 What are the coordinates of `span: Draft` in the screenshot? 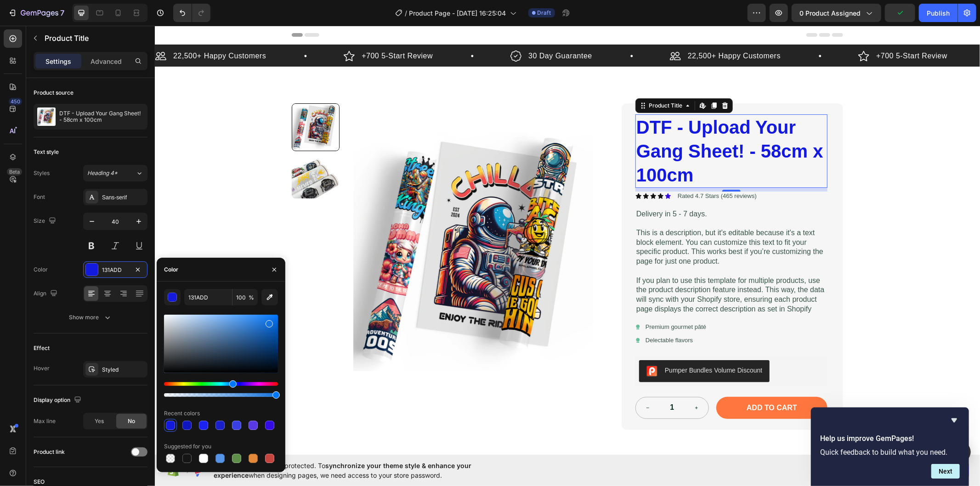 It's located at (545, 13).